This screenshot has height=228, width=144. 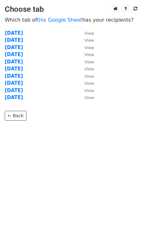 What do you see at coordinates (72, 20) in the screenshot?
I see `p: Which tab of has your recipients?` at bounding box center [72, 20].